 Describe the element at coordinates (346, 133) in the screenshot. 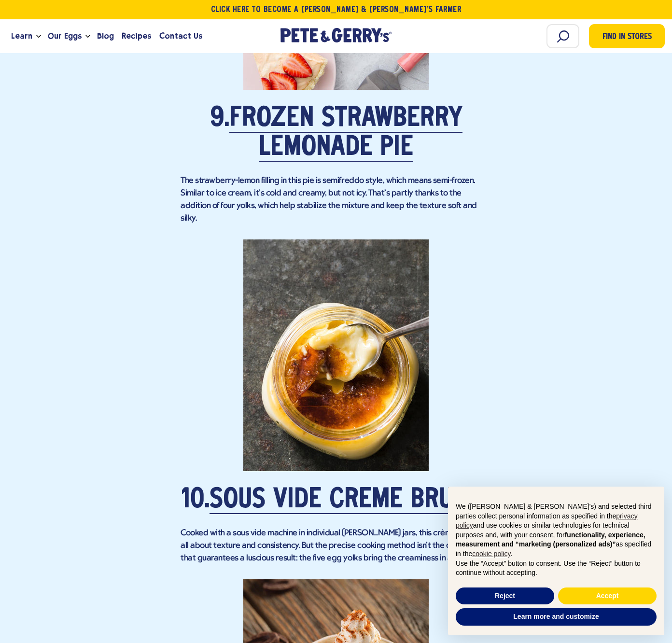

I see `a: Frozen Strawberry Lemonade Pie` at that location.